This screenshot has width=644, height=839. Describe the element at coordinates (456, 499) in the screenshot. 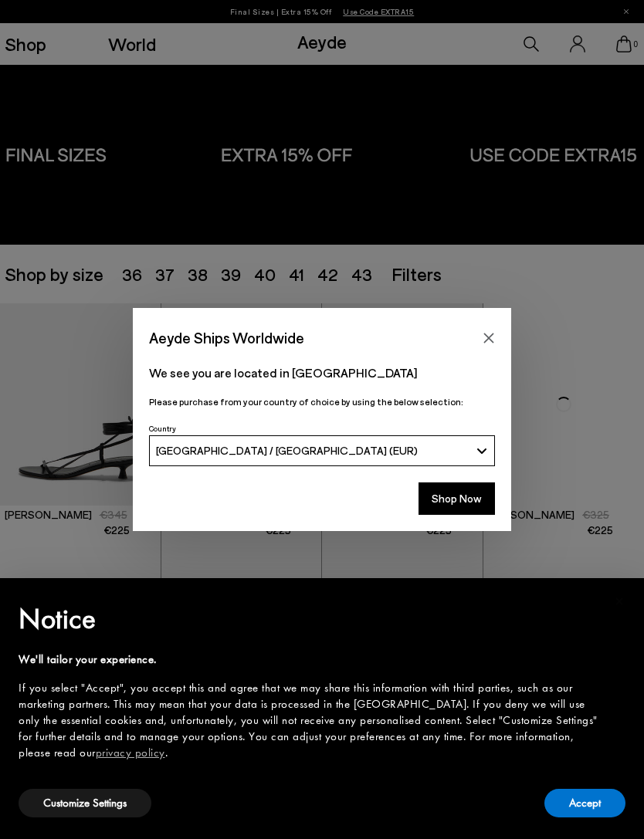

I see `button: Shop Now` at that location.